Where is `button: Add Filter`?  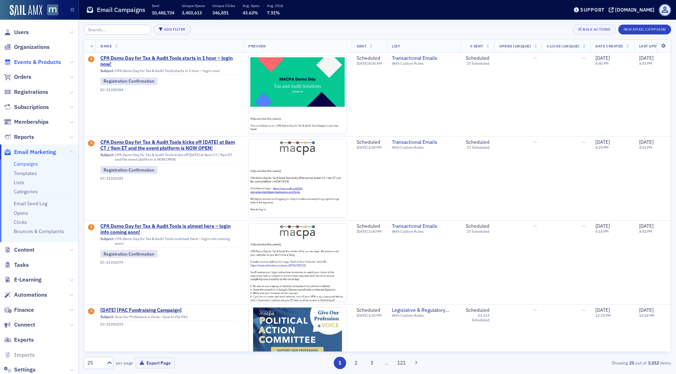
button: Add Filter is located at coordinates (172, 30).